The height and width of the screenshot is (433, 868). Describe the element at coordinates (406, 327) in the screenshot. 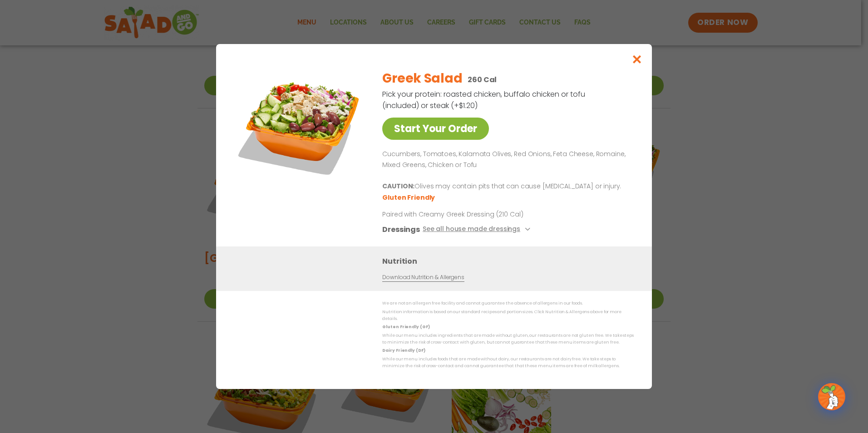

I see `strong: Gluten Friendly (GF)` at that location.